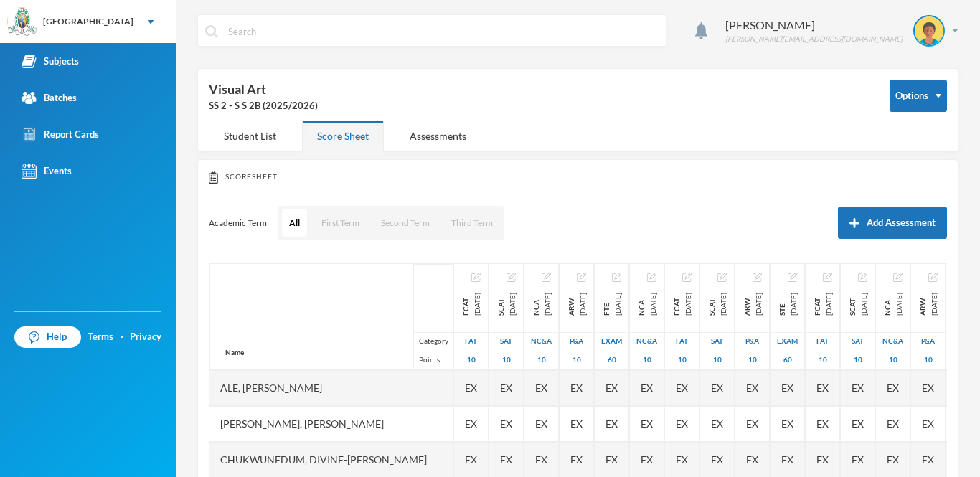 Image resolution: width=980 pixels, height=477 pixels. What do you see at coordinates (212, 31) in the screenshot?
I see `img: search` at bounding box center [212, 31].